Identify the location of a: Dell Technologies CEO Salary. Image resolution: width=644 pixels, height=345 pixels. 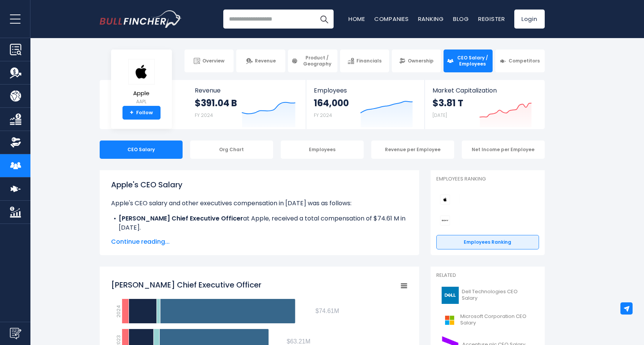
(488, 295).